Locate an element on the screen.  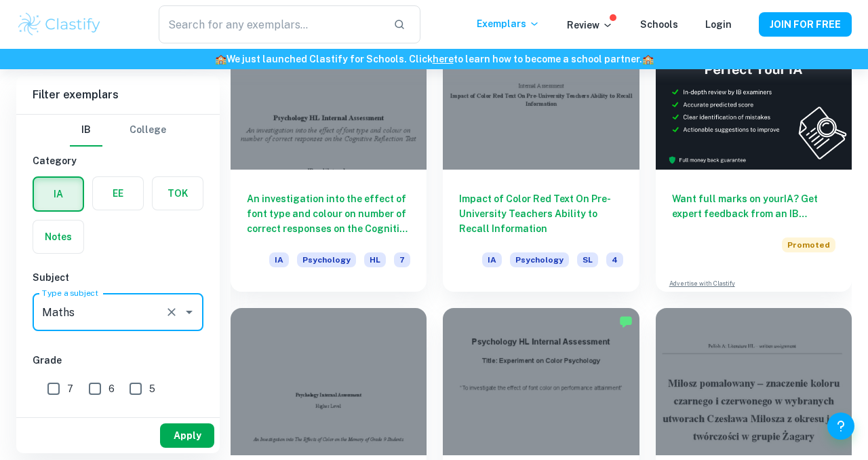
button: IB is located at coordinates (86, 130).